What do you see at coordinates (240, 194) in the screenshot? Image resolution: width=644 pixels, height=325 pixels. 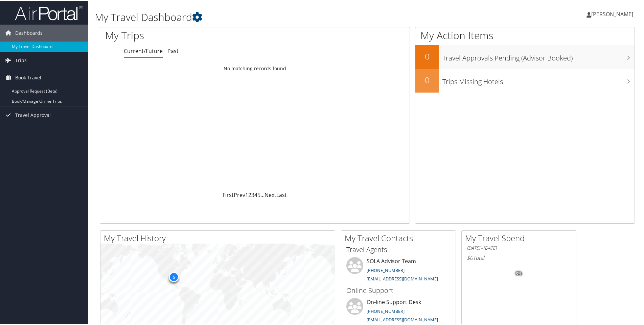 I see `a: Prev` at bounding box center [240, 194].